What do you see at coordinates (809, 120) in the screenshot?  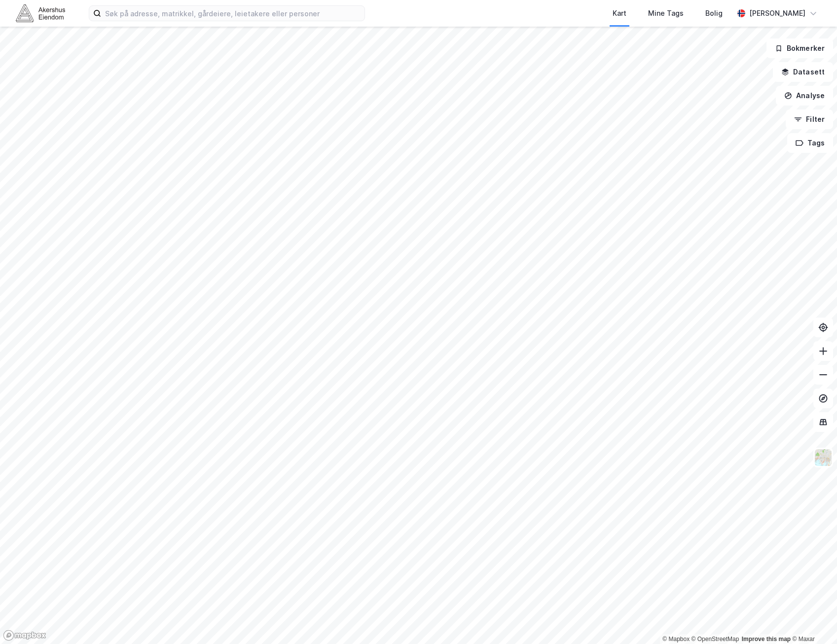 I see `button: Filter` at bounding box center [809, 120].